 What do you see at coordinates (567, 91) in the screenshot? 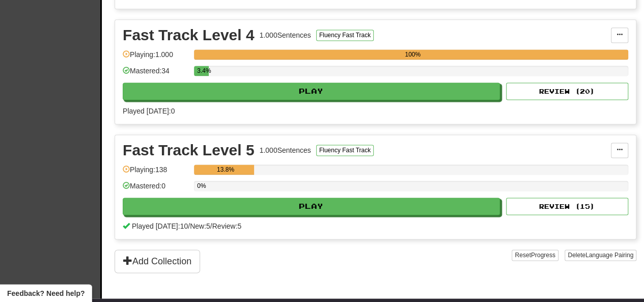
I see `button: Review (20)` at bounding box center [567, 91].